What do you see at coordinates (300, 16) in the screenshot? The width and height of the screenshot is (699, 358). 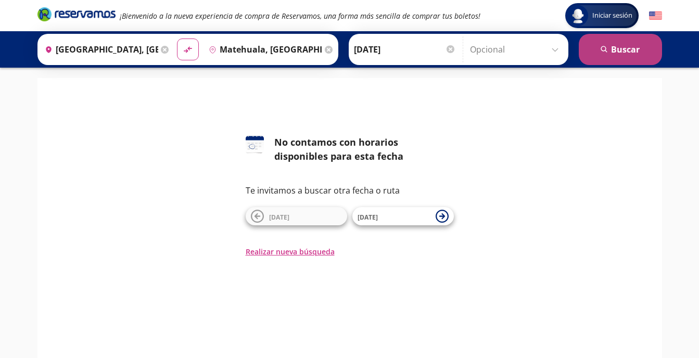 I see `em: ¡Bienvenido a la nueva experiencia de compra de Reservamos, una forma más sencilla de comprar tus...` at bounding box center [300, 16].